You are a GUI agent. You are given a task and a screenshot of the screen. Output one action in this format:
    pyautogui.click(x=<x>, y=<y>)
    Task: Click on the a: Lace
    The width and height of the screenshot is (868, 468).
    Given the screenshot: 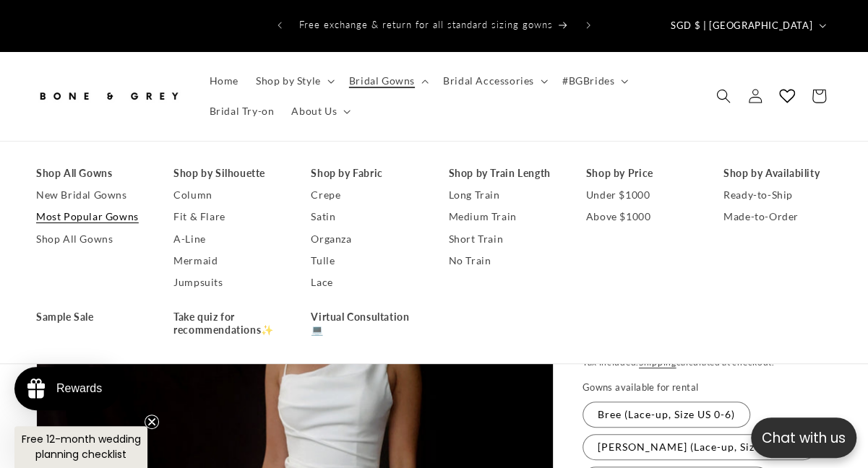 What is the action you would take?
    pyautogui.click(x=365, y=283)
    